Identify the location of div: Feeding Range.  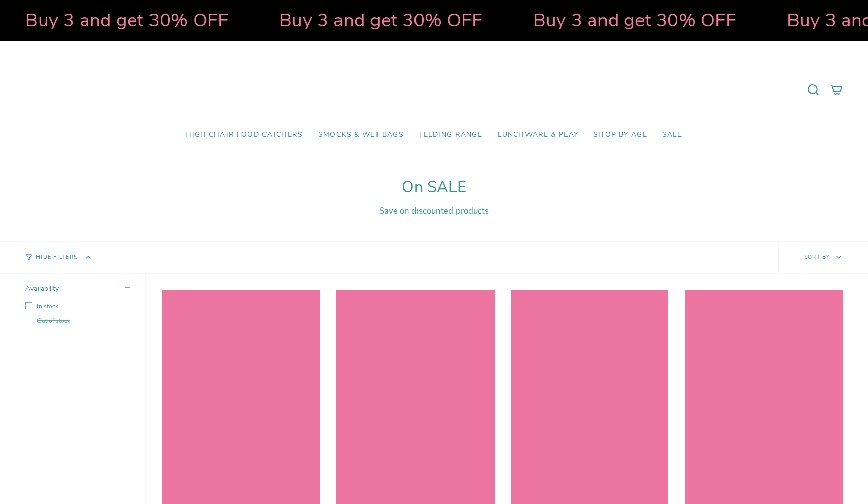
(451, 134).